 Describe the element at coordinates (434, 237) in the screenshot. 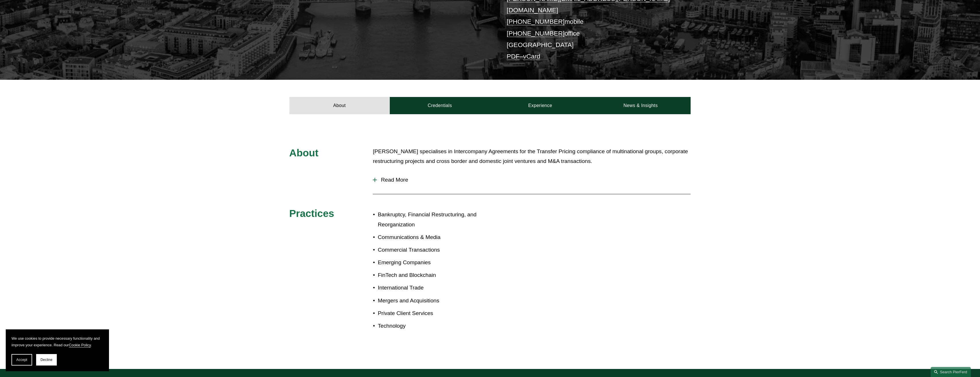

I see `p: Communications & Media` at that location.